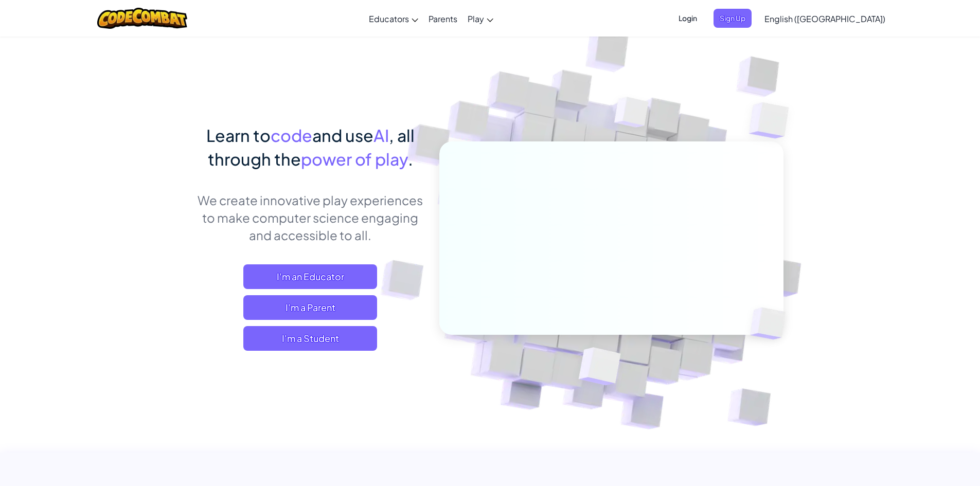 The height and width of the screenshot is (486, 980). What do you see at coordinates (476, 18) in the screenshot?
I see `span: Play` at bounding box center [476, 18].